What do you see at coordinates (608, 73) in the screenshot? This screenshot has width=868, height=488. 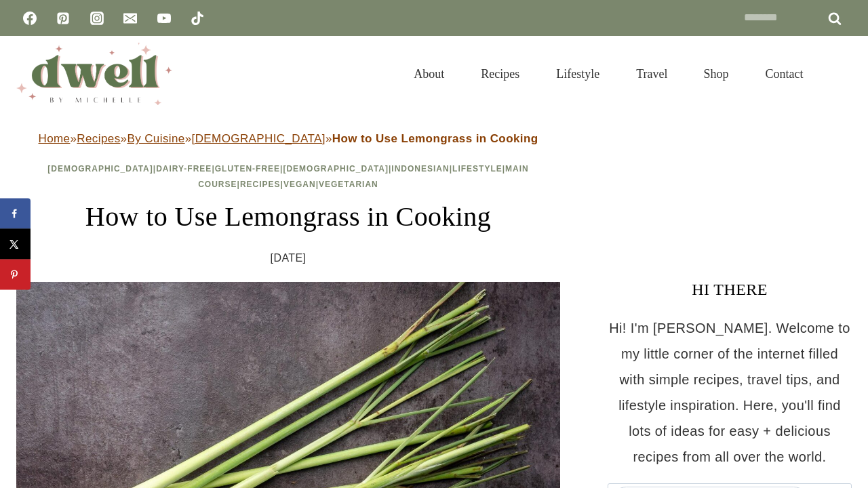 I see `nav: Primary Navigation` at bounding box center [608, 73].